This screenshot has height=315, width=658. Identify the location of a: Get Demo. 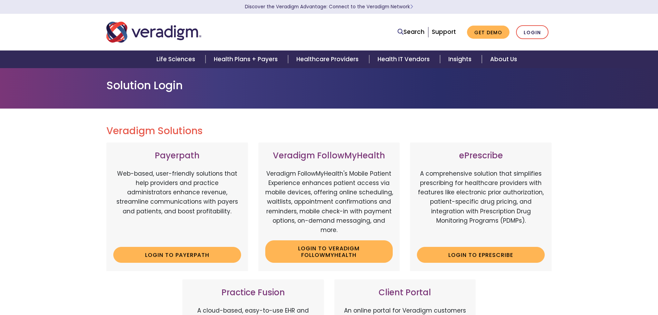
(488, 32).